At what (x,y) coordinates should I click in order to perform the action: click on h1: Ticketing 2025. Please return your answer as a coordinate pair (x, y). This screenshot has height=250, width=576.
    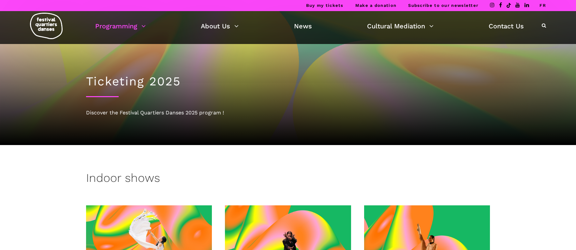
    Looking at the image, I should click on (288, 81).